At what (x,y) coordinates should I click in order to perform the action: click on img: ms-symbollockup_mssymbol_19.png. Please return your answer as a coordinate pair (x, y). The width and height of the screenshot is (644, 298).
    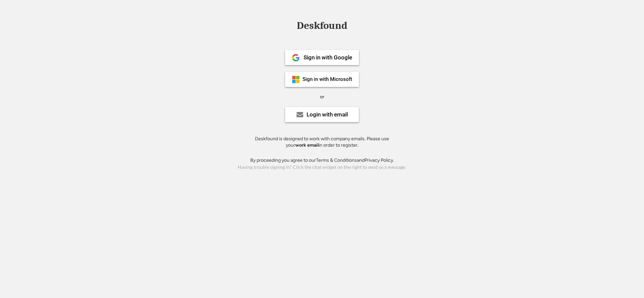
    Looking at the image, I should click on (296, 79).